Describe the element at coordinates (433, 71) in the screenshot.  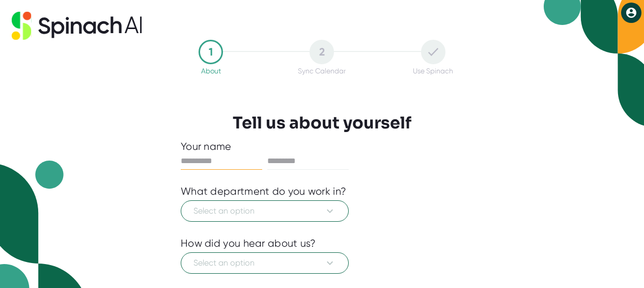
I see `div: Use Spinach` at that location.